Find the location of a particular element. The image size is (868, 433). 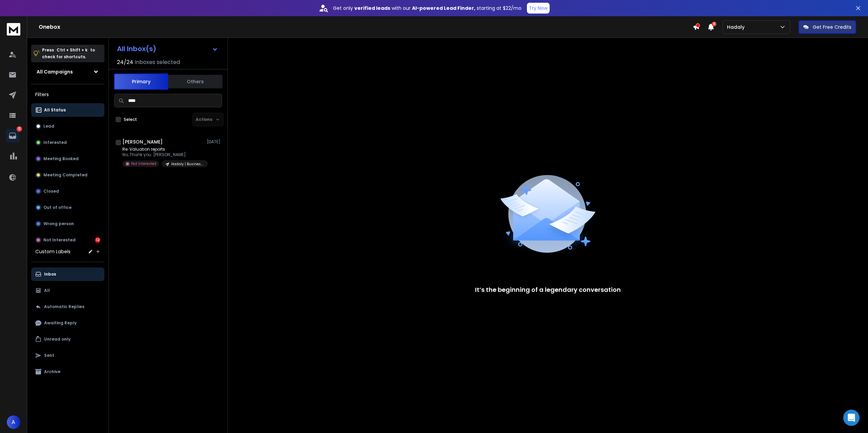

h1: All Inbox(s) is located at coordinates (136, 49).